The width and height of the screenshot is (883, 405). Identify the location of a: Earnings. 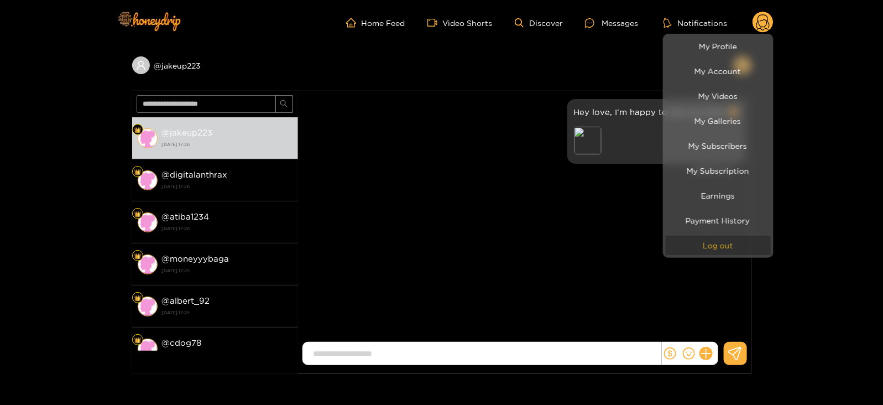
(718, 195).